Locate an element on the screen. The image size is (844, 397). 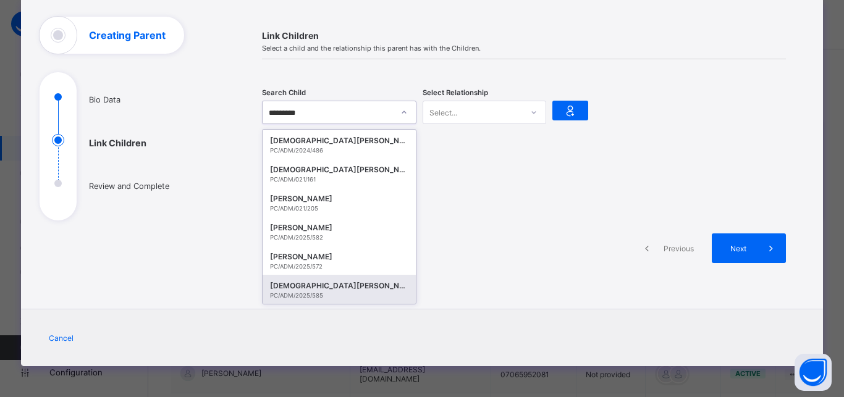
span: Previous is located at coordinates (679, 249).